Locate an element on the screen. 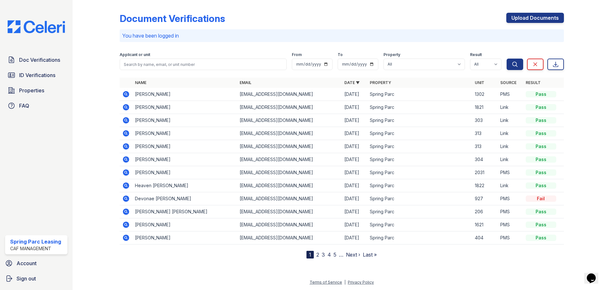 The image size is (611, 290). span: Sign out is located at coordinates (26, 278).